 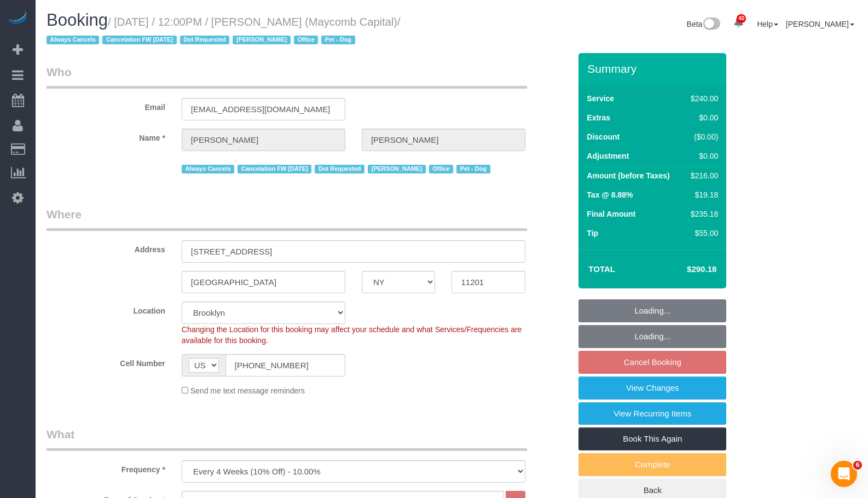 I want to click on h4: $290.18, so click(x=685, y=269).